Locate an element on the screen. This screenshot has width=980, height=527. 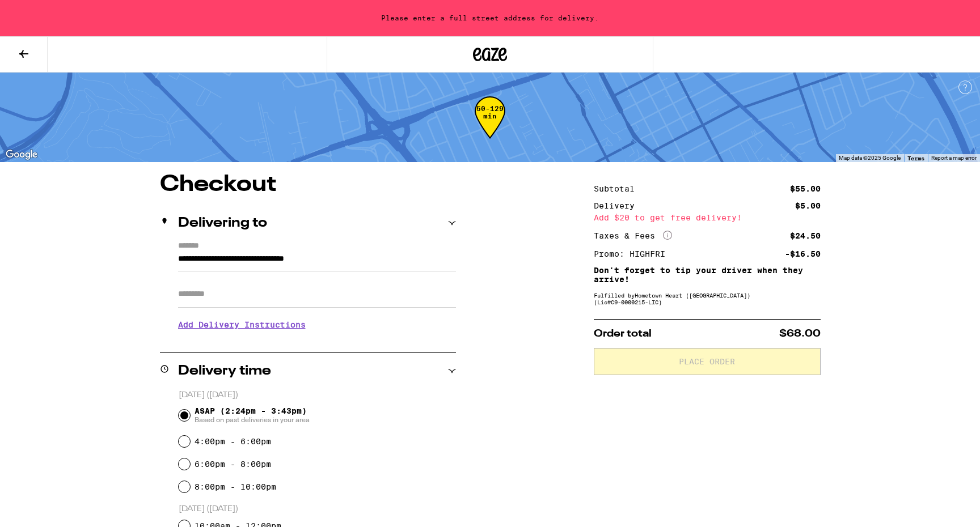
h1: Checkout is located at coordinates (308, 185).